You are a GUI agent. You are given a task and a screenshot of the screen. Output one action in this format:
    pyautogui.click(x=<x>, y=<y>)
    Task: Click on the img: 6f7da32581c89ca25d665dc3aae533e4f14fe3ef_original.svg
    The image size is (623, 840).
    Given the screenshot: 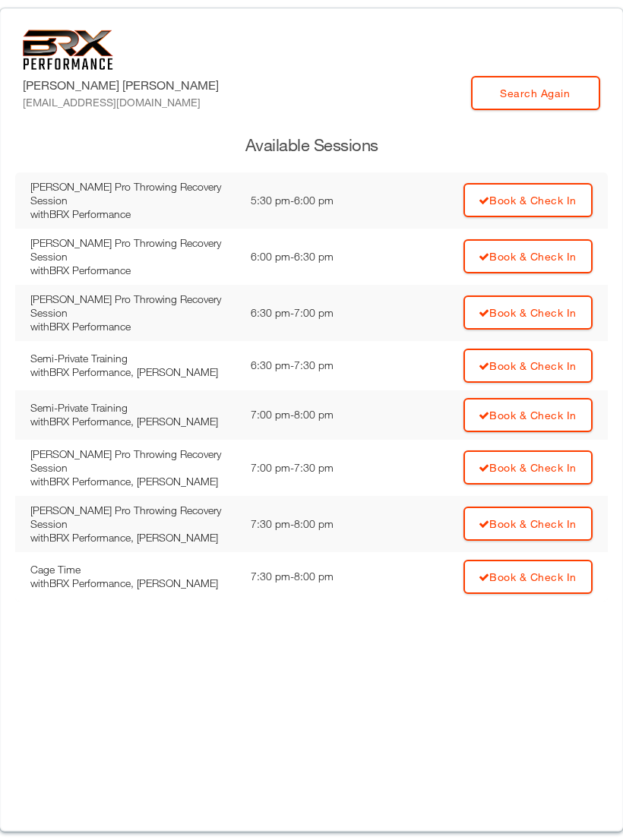 What is the action you would take?
    pyautogui.click(x=67, y=49)
    